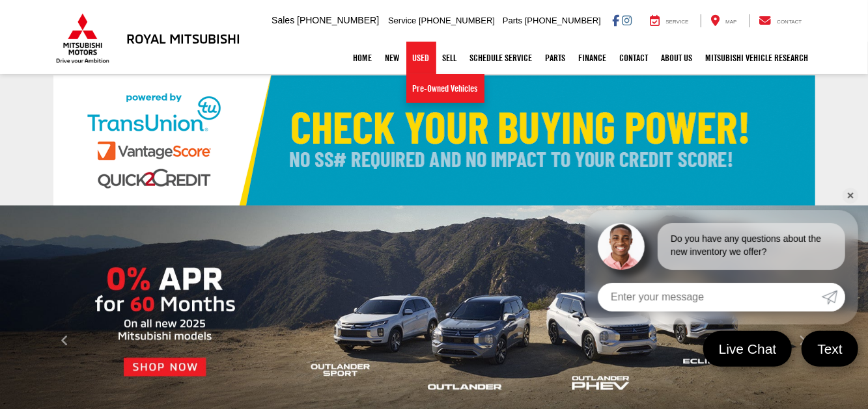 The width and height of the screenshot is (868, 409). I want to click on img: Agent profile photo, so click(621, 246).